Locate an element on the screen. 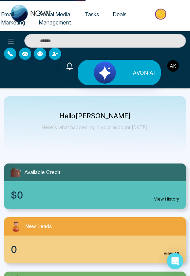 This screenshot has width=190, height=276. span: Email Marketing is located at coordinates (13, 18).